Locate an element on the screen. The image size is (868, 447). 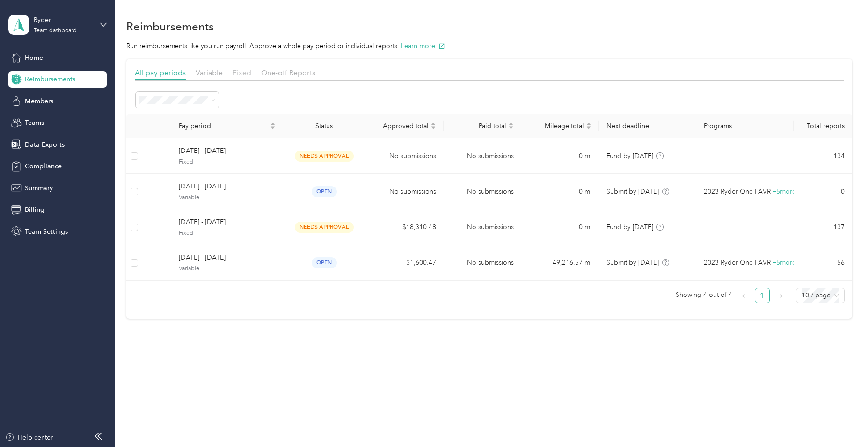
span: One-off Reports is located at coordinates (289, 72).